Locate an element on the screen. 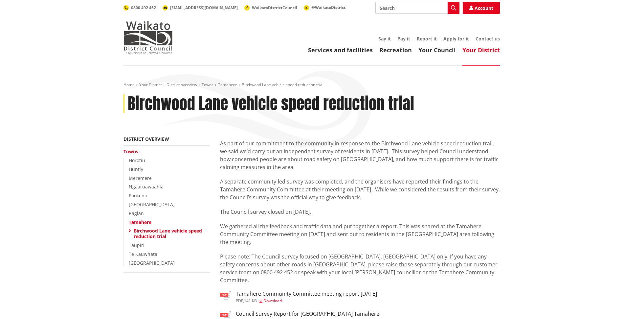 This screenshot has height=319, width=623. a: Recreation is located at coordinates (395, 50).